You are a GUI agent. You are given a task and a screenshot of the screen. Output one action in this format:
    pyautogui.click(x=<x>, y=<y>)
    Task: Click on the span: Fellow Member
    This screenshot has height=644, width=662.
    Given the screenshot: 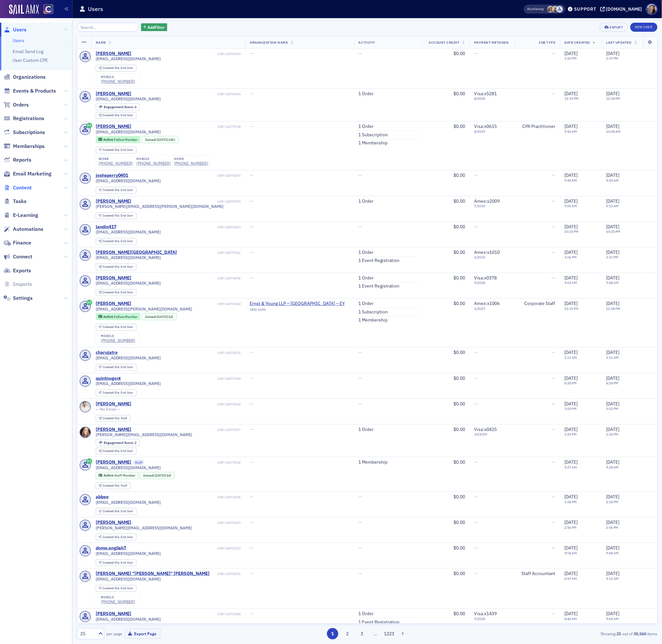 What is the action you would take?
    pyautogui.click(x=126, y=317)
    